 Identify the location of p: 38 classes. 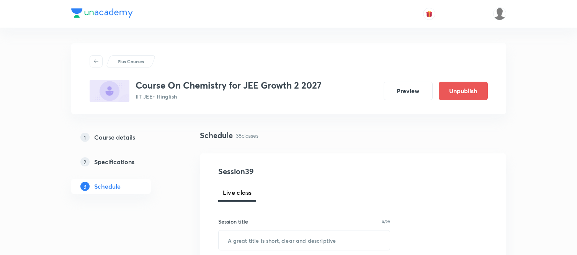
(247, 135).